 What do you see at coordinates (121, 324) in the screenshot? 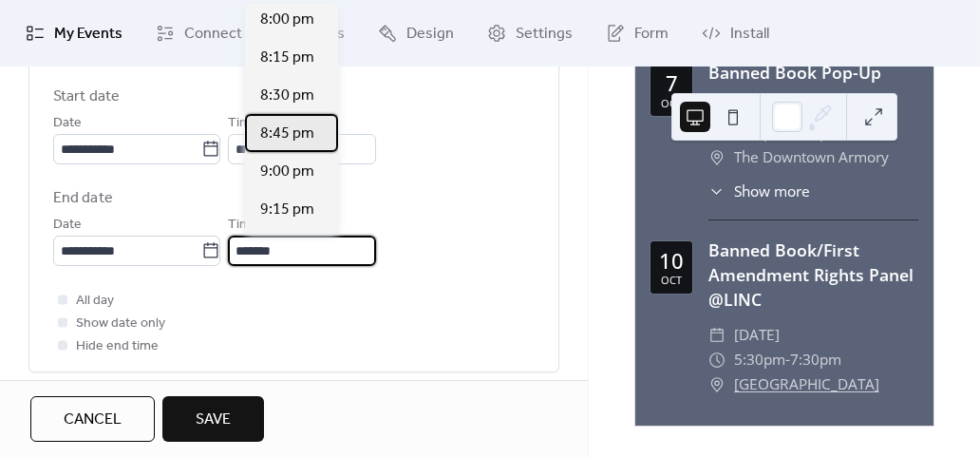
I see `span: Show date only` at bounding box center [121, 324].